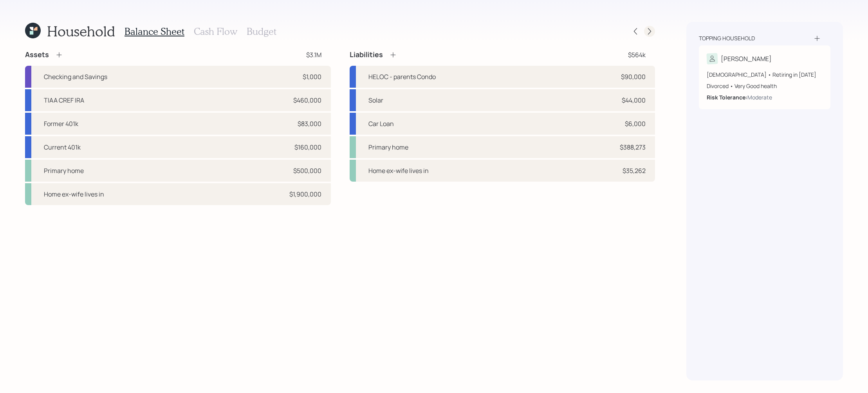  I want to click on div: TIAA CREF IRA, so click(64, 100).